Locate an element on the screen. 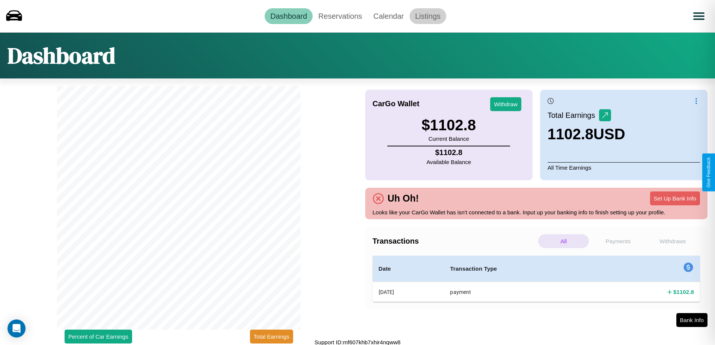 This screenshot has height=345, width=715. p: All Time Earnings is located at coordinates (624, 167).